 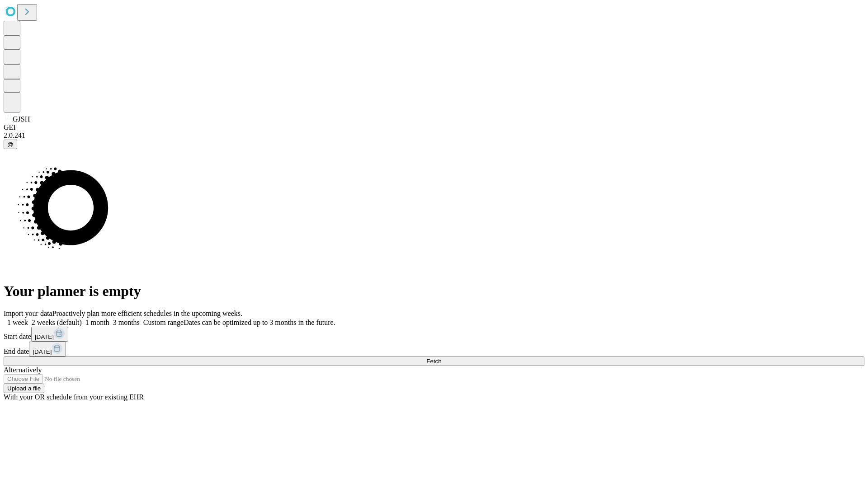 I want to click on span: Dates can be optimized up to 3 months in the future., so click(x=259, y=322).